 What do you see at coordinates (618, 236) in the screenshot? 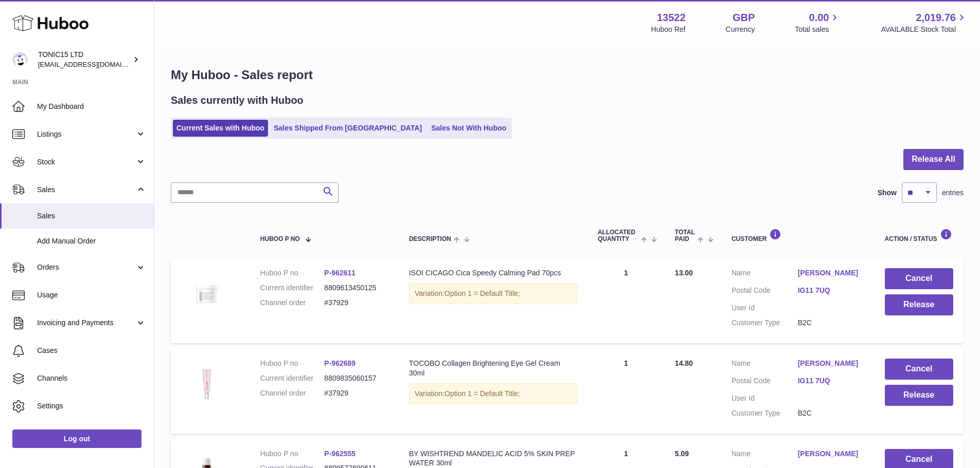
I see `span: ALLOCATED Quantity` at bounding box center [618, 236].